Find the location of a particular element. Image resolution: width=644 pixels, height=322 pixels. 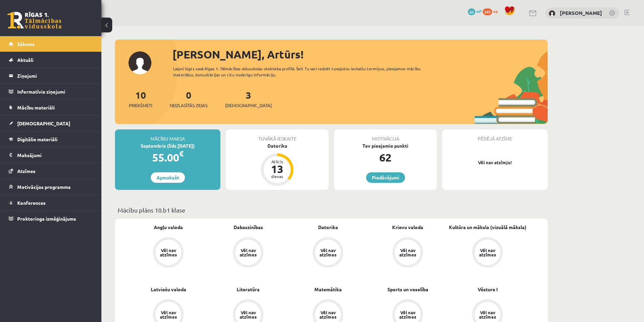

div: Motivācija is located at coordinates (385, 136).